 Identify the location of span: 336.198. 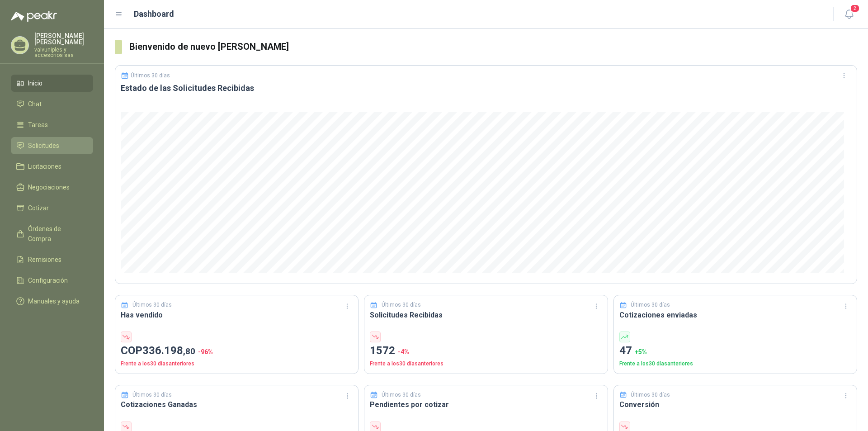
(169, 351).